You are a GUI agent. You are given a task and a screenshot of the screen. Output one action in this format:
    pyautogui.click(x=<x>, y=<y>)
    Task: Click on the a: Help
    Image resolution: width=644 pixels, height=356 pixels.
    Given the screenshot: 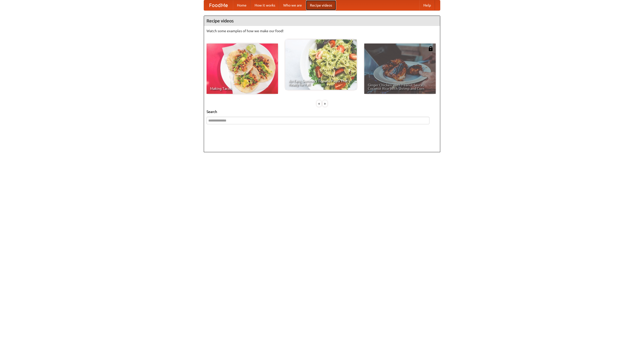 What is the action you would take?
    pyautogui.click(x=427, y=5)
    